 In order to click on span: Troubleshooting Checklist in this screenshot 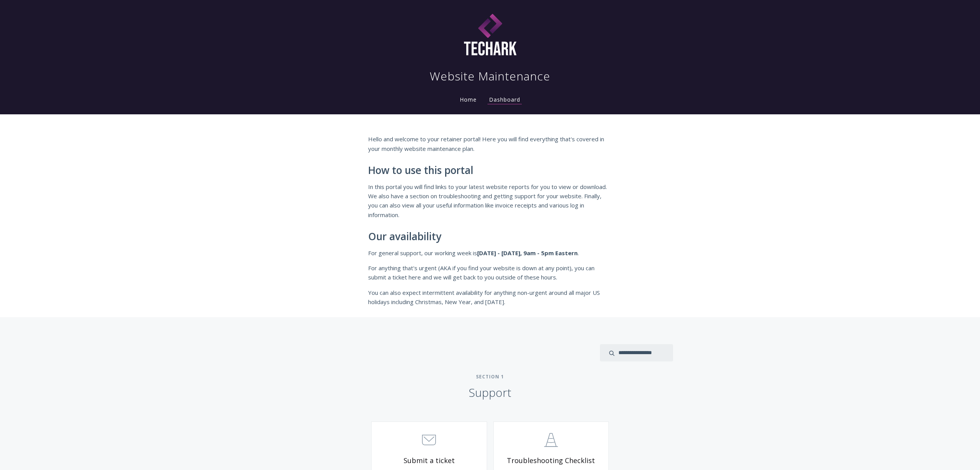, I will do `click(551, 461)`.